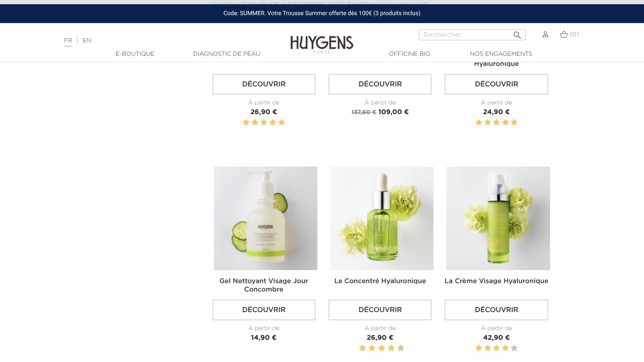  Describe the element at coordinates (497, 112) in the screenshot. I see `span: 24,90 €` at that location.